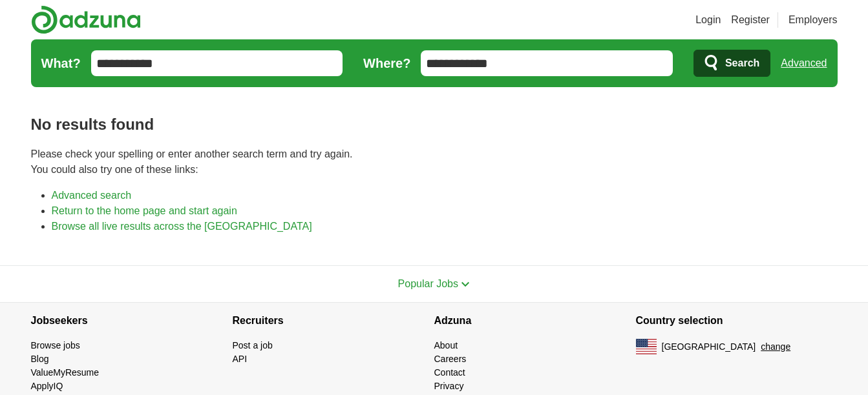 The width and height of the screenshot is (868, 395). What do you see at coordinates (446, 345) in the screenshot?
I see `a: About` at bounding box center [446, 345].